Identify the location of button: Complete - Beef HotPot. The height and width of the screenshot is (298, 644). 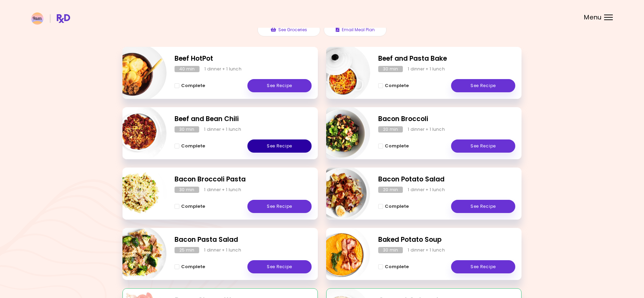
(190, 86).